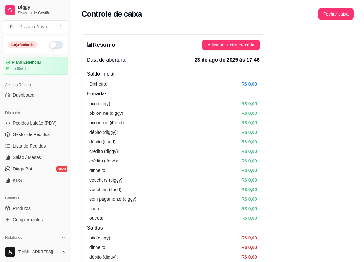 Image resolution: width=364 pixels, height=262 pixels. Describe the element at coordinates (35, 135) in the screenshot. I see `a: Gestor de Pedidos` at that location.